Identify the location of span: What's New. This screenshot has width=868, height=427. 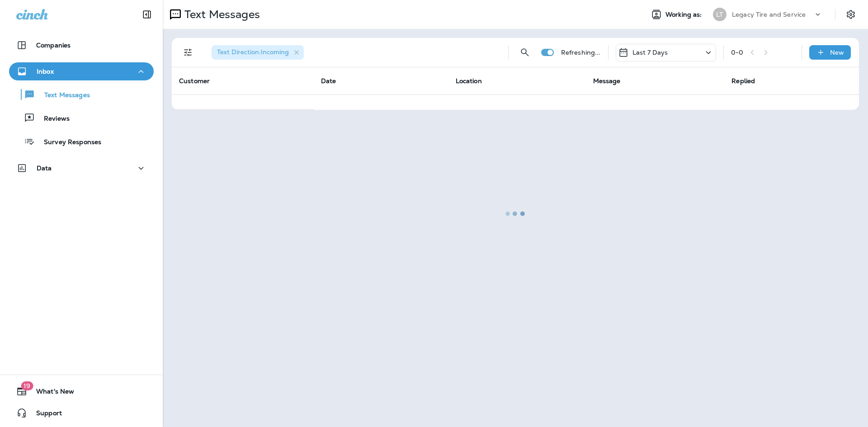
(50, 393).